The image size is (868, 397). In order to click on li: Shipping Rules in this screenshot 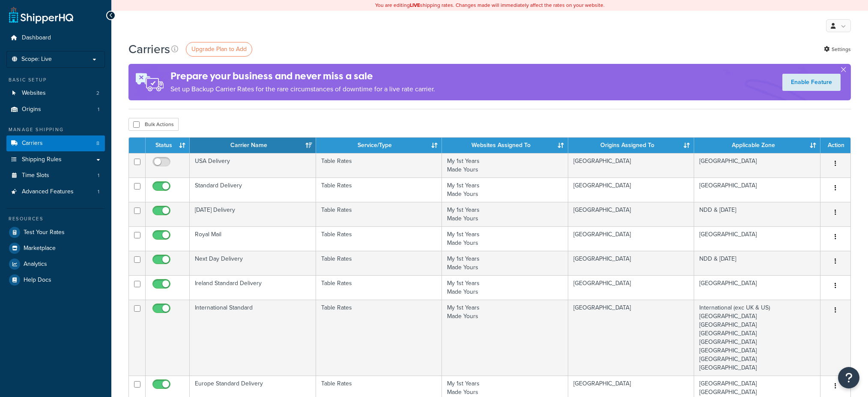, I will do `click(56, 159)`.